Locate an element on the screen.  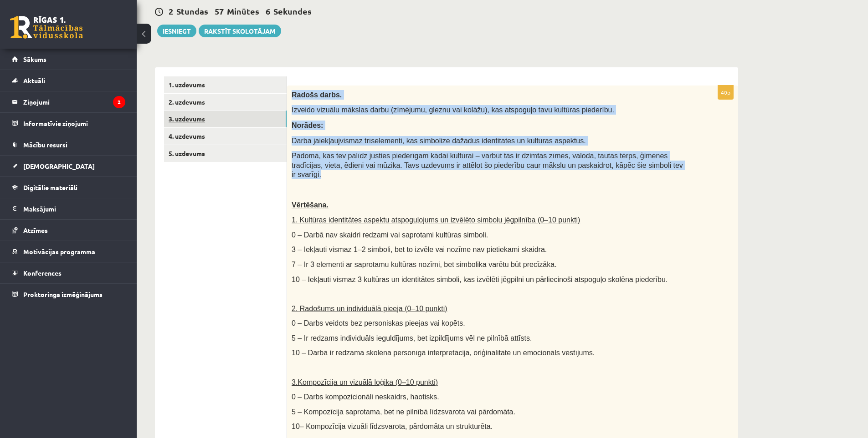
span: 0 – Darbs veidots bez personiskas pieejas vai kopēts. is located at coordinates (378, 323).